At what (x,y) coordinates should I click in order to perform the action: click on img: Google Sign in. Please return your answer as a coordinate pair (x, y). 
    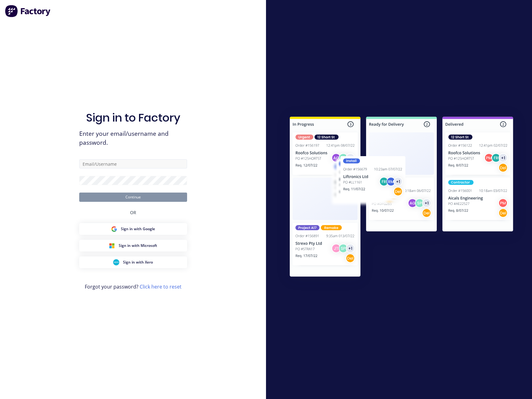
    Looking at the image, I should click on (114, 229).